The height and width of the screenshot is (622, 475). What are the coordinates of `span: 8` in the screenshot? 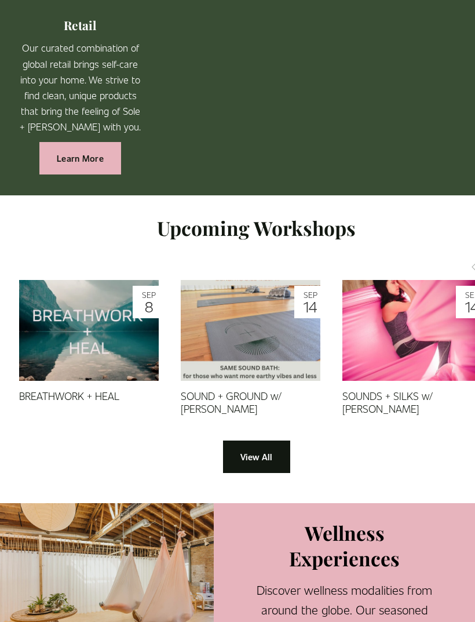 It's located at (149, 306).